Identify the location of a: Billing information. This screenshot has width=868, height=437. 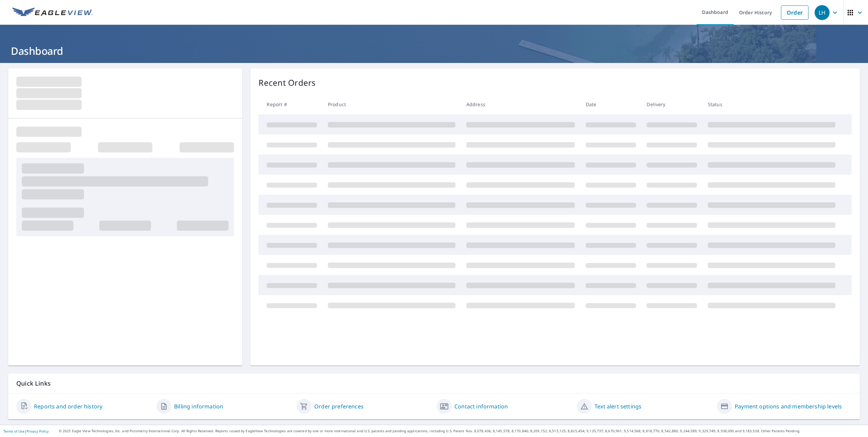
(199, 406).